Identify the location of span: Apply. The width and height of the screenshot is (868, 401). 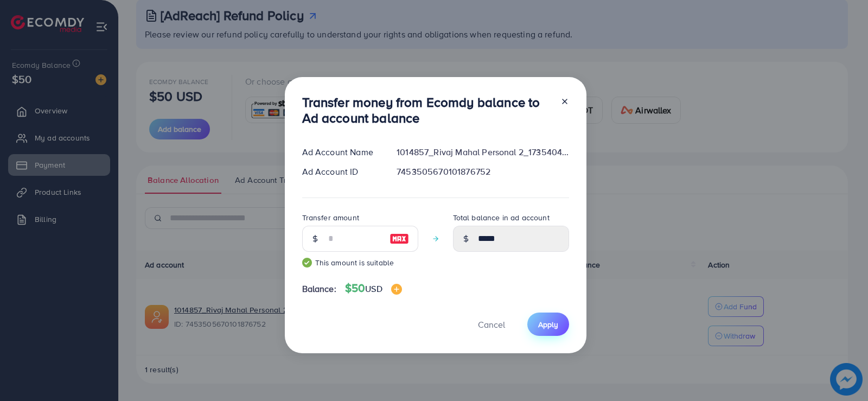
(548, 324).